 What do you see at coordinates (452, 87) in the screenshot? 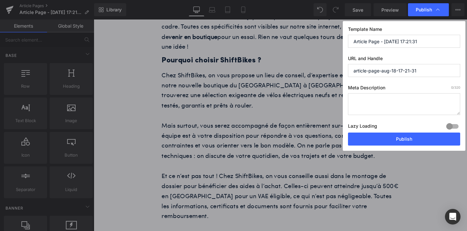
I see `span: 0` at bounding box center [452, 87].